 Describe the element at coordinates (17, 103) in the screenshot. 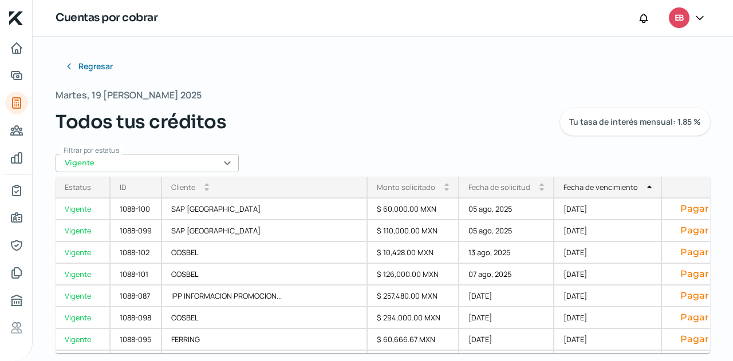

I see `a: Tus créditos` at that location.